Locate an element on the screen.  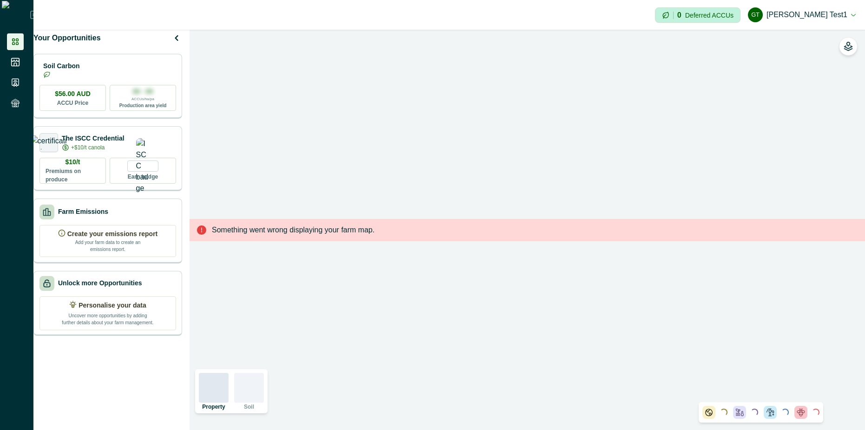
img: Logo is located at coordinates (16, 15).